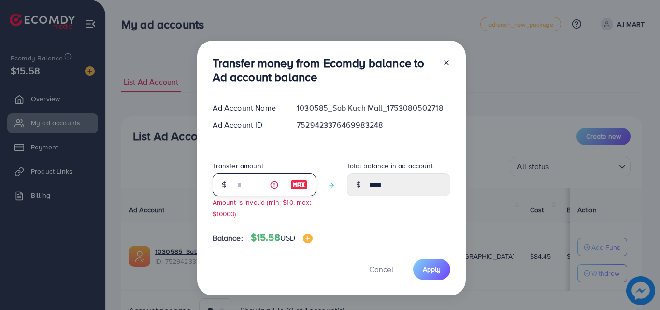  Describe the element at coordinates (381, 269) in the screenshot. I see `span: Cancel` at that location.